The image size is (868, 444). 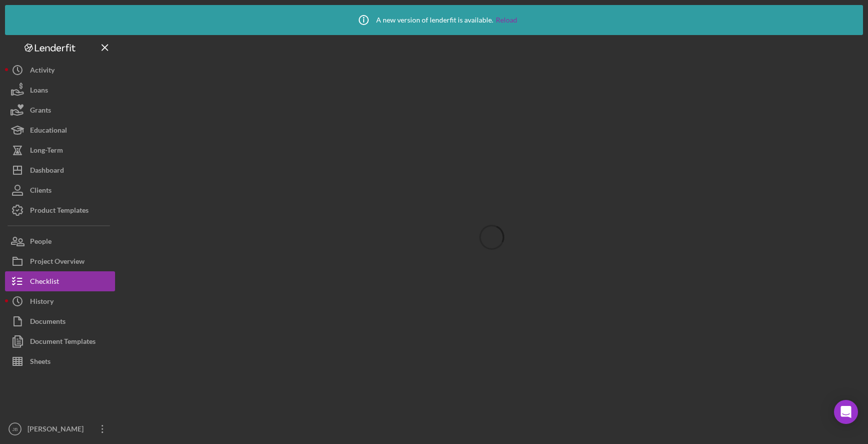 I want to click on div: Document Templates, so click(x=63, y=342).